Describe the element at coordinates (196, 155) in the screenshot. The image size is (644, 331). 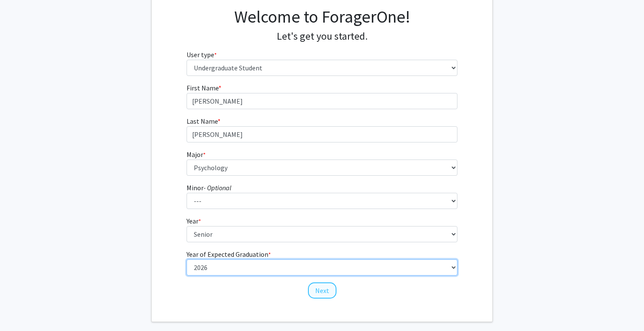
I see `label: Major` at that location.